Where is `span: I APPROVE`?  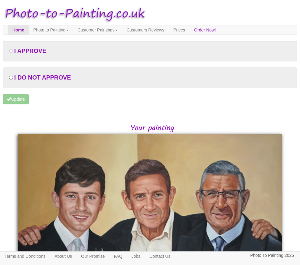 span: I APPROVE is located at coordinates (30, 51).